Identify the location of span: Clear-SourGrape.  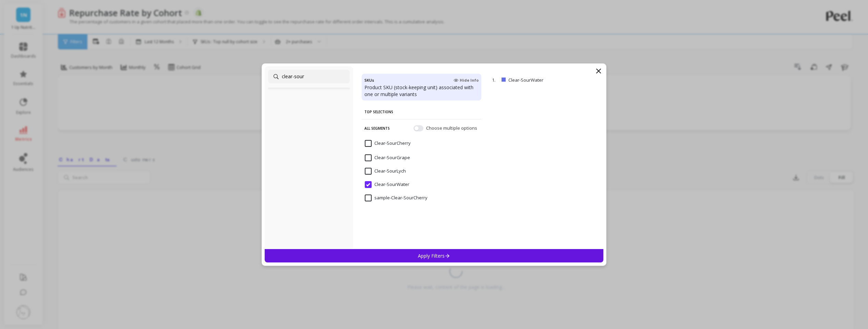
(387, 158).